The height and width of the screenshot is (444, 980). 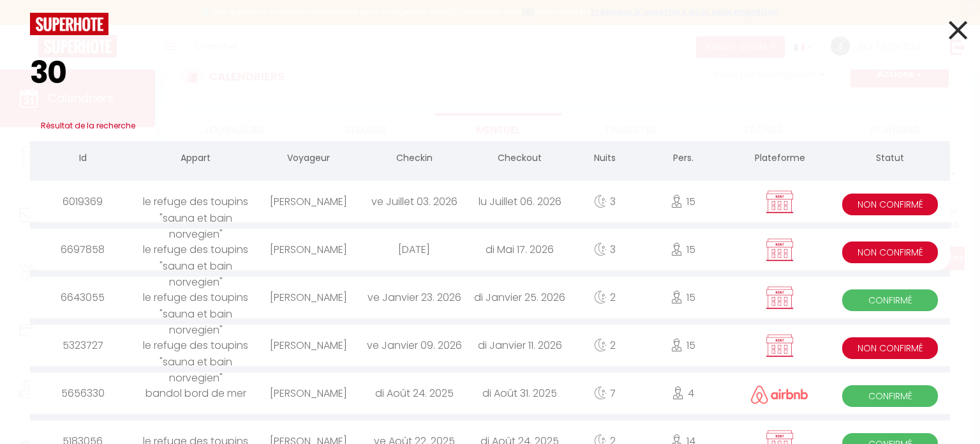 I want to click on div: di Janvier 25. 2026, so click(x=520, y=297).